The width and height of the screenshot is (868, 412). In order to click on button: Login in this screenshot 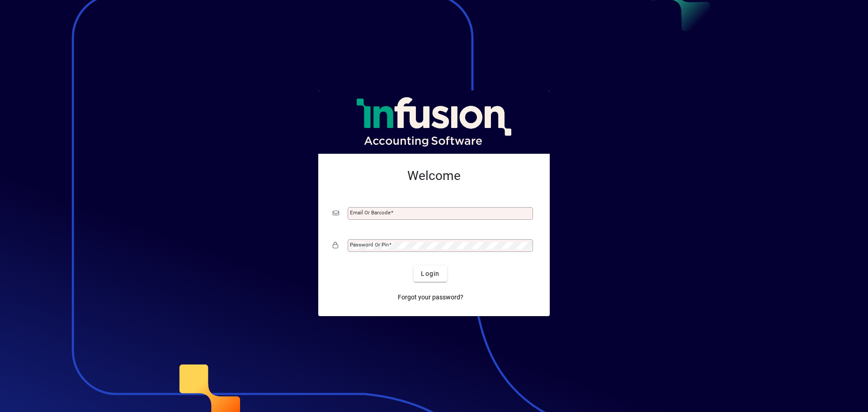, I will do `click(430, 273)`.